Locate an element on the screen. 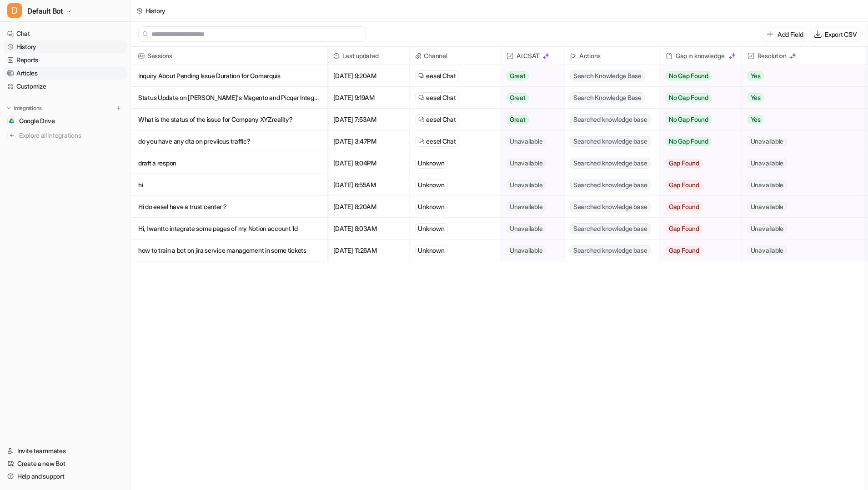 This screenshot has height=490, width=868. p: Add Field is located at coordinates (790, 34).